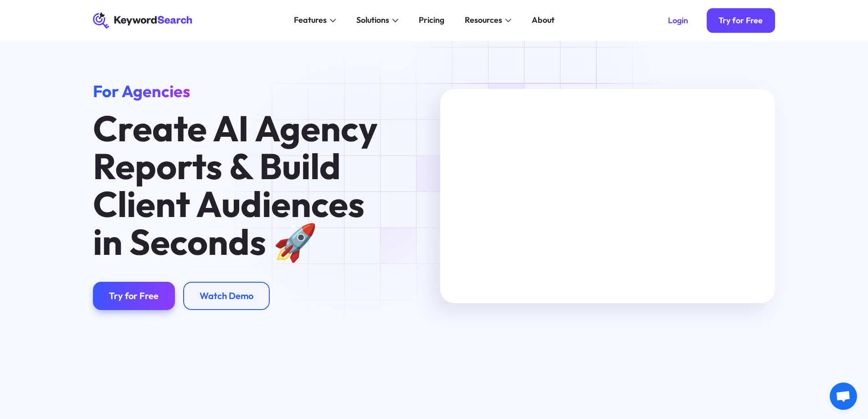 This screenshot has height=419, width=868. I want to click on div: Resources, so click(484, 20).